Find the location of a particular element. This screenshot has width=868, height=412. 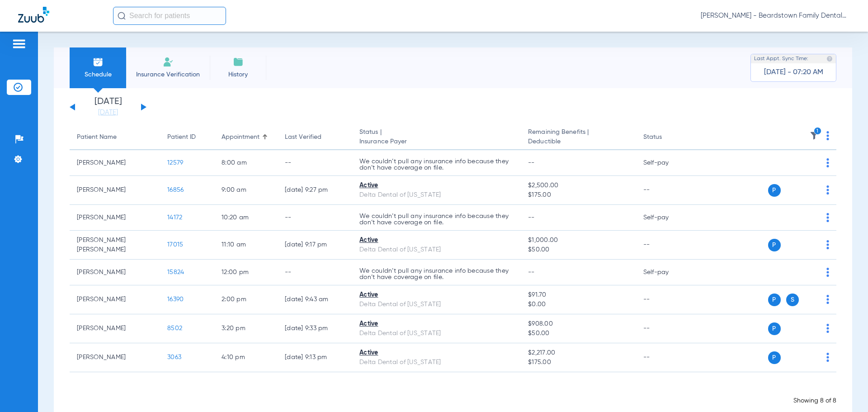

span: Schedule is located at coordinates (98, 74).